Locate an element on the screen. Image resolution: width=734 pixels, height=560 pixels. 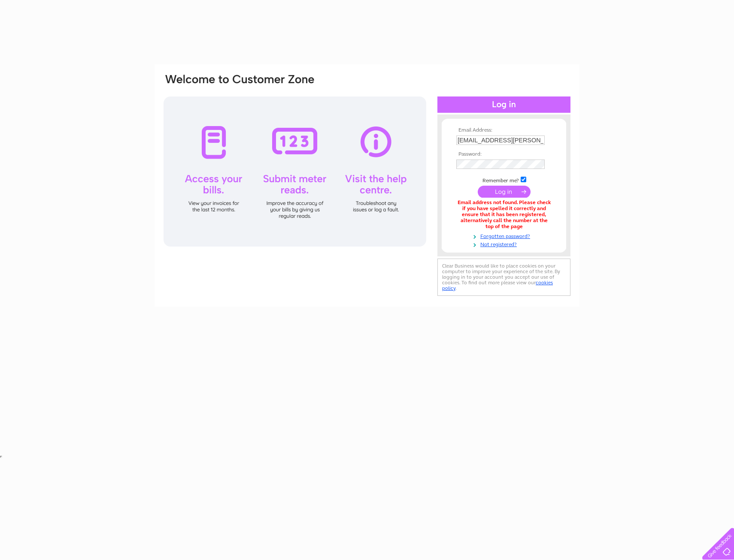
div: Email address not found. Please check if you have spelled it correctly and ensure that it has bee... is located at coordinates (504, 215).